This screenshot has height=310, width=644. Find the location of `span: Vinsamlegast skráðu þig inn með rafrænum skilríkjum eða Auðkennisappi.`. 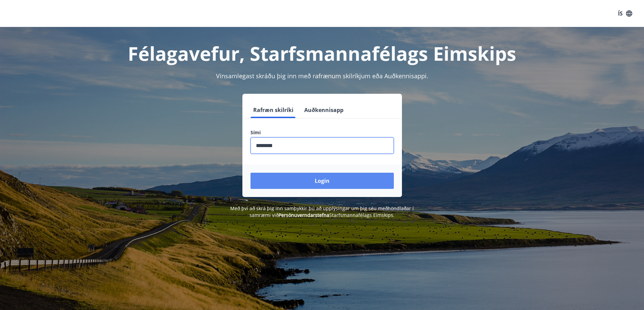

span: Vinsamlegast skráðu þig inn með rafrænum skilríkjum eða Auðkennisappi. is located at coordinates (322, 76).